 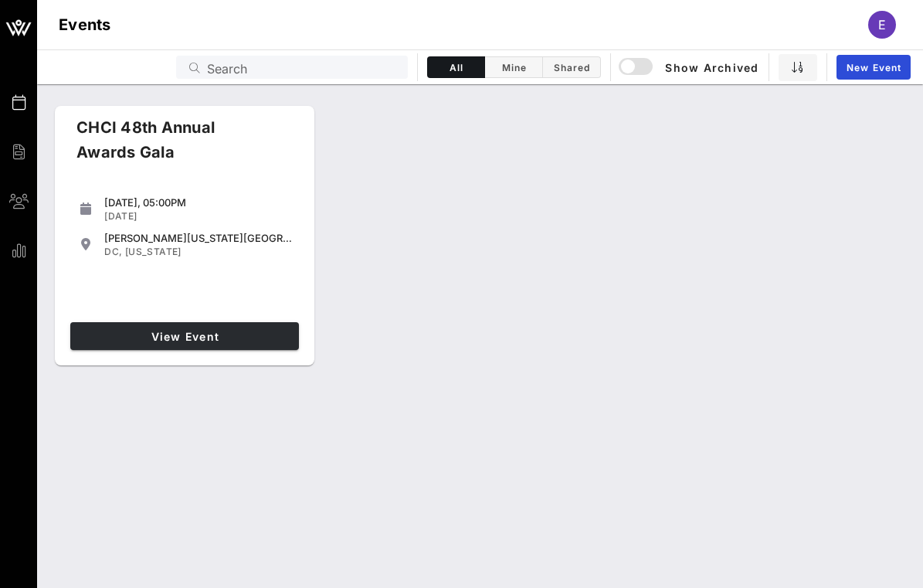 I want to click on button: Mine, so click(x=514, y=67).